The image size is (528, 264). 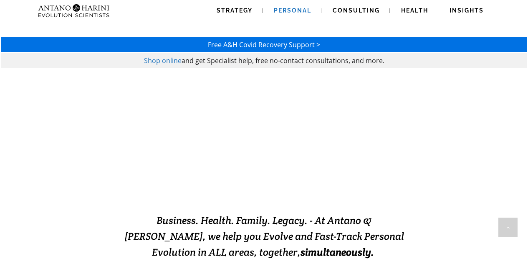 What do you see at coordinates (264, 45) in the screenshot?
I see `a: Free A&H Covid Recovery Support >` at bounding box center [264, 45].